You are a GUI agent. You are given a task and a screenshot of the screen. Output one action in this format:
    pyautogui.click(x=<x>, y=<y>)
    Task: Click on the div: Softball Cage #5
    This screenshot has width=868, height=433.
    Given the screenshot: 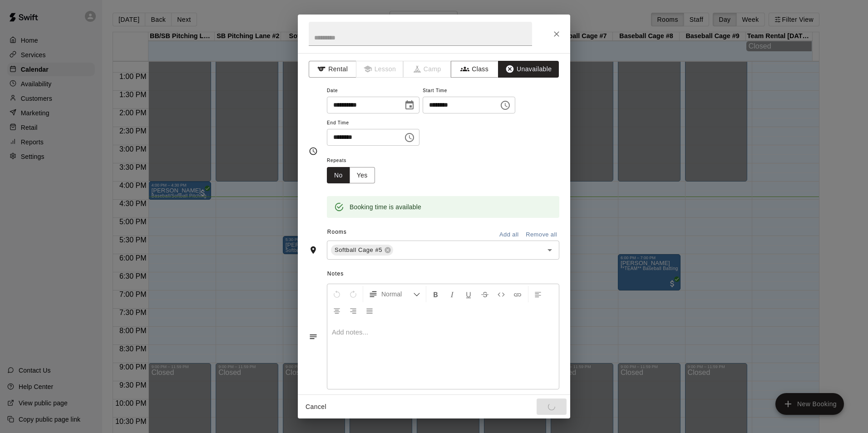 What is the action you would take?
    pyautogui.click(x=362, y=250)
    